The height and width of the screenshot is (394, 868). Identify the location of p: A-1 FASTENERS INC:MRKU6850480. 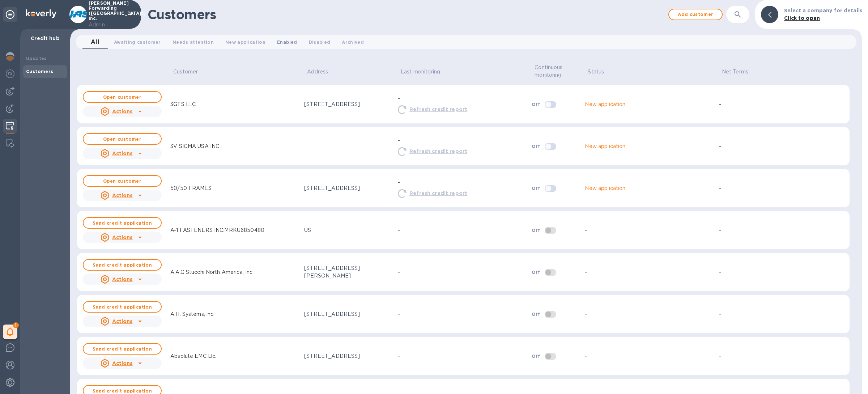
(218, 230).